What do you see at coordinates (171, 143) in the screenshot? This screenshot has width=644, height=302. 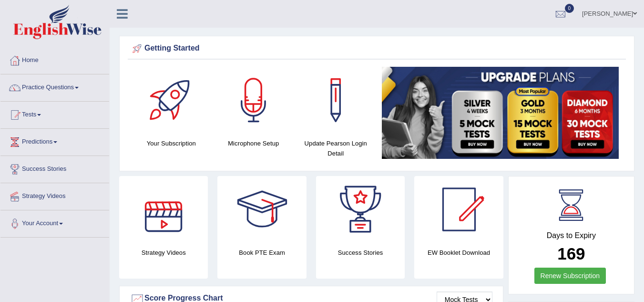 I see `h4: Your Subscription` at bounding box center [171, 143].